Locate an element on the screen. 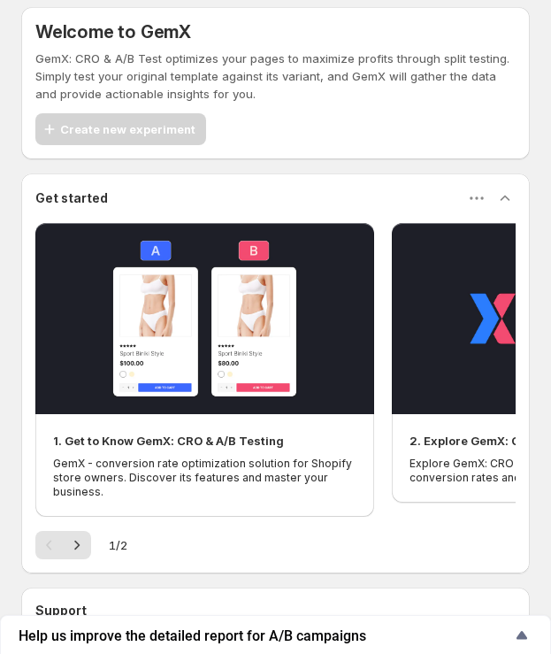 Image resolution: width=551 pixels, height=654 pixels. span: Help us improve the detailed report for A/B campaigns is located at coordinates (265, 636).